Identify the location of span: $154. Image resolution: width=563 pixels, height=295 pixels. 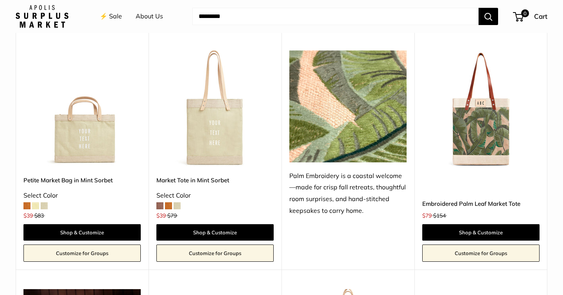
(439, 215).